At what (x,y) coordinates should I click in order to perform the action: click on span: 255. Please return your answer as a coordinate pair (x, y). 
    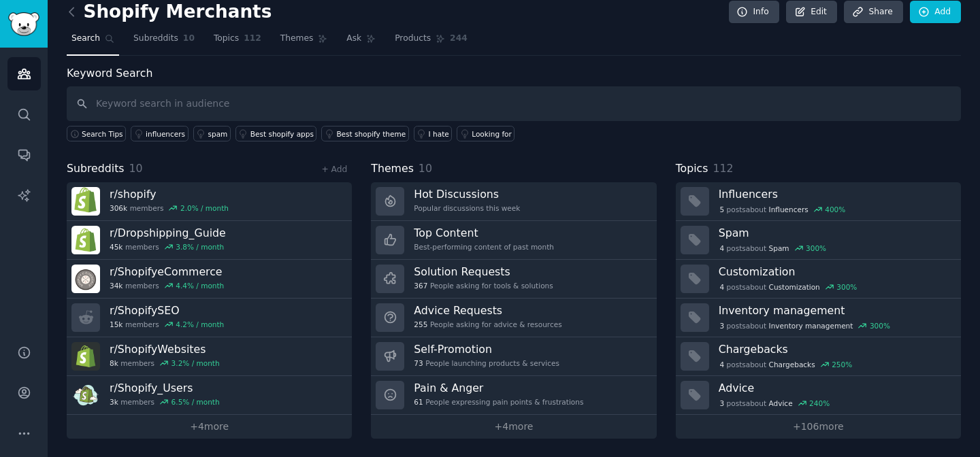
    Looking at the image, I should click on (421, 324).